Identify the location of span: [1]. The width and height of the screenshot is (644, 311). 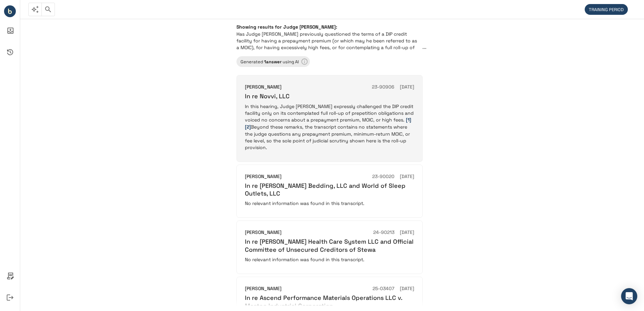
(408, 120).